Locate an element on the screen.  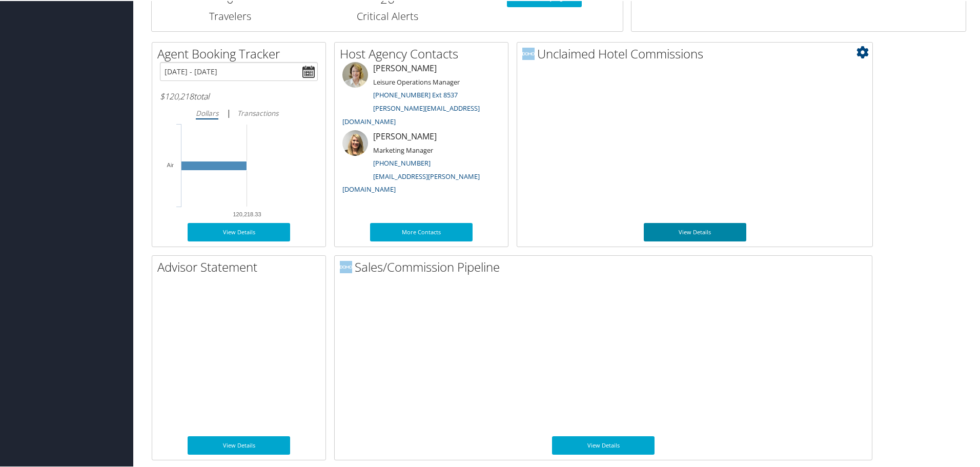
tspan: 120,218.33 is located at coordinates (246, 213).